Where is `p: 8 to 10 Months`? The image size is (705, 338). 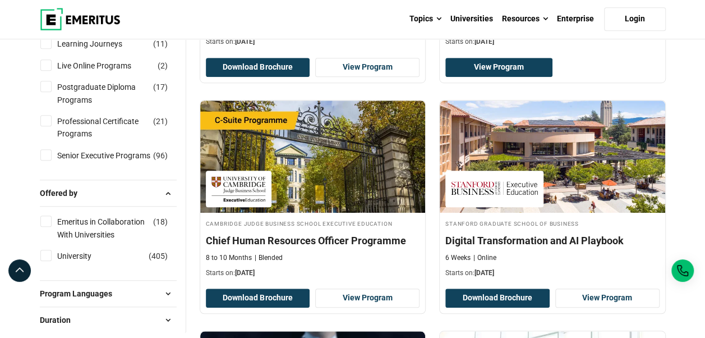
p: 8 to 10 Months is located at coordinates (229, 258).